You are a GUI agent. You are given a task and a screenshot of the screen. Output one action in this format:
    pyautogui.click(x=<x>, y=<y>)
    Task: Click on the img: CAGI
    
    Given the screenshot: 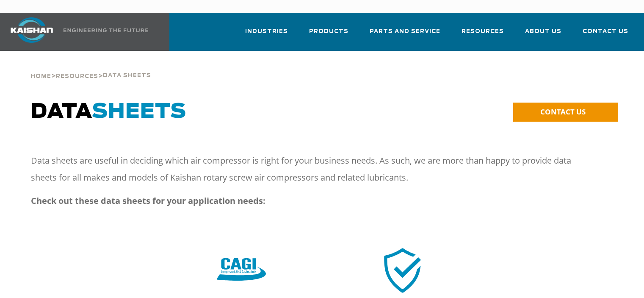 What is the action you would take?
    pyautogui.click(x=241, y=270)
    